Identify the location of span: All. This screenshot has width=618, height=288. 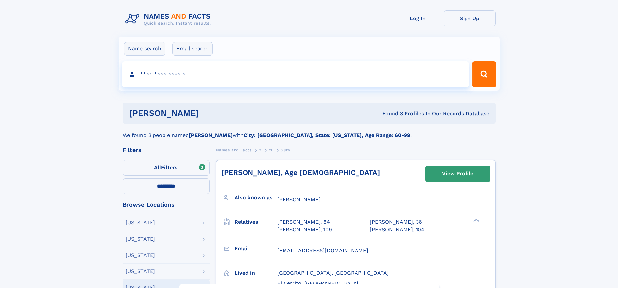
(157, 167).